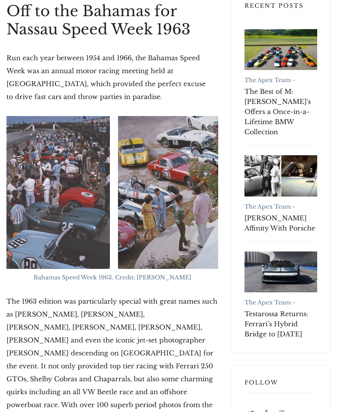  Describe the element at coordinates (281, 175) in the screenshot. I see `a: Robert Redford's Affinity With Porsche` at that location.